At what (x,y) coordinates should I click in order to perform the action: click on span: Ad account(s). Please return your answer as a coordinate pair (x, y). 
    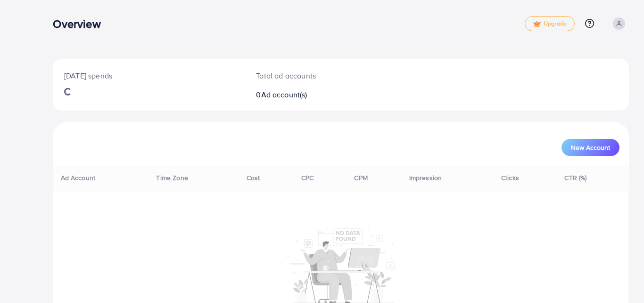
    Looking at the image, I should click on (284, 94).